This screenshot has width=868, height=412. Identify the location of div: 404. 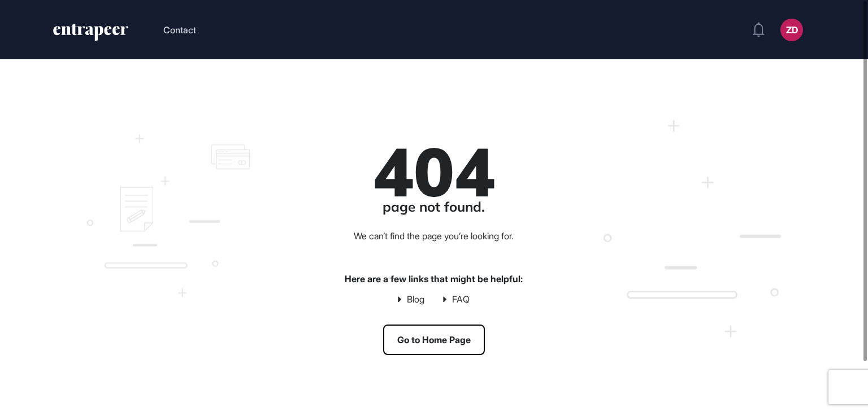
(434, 171).